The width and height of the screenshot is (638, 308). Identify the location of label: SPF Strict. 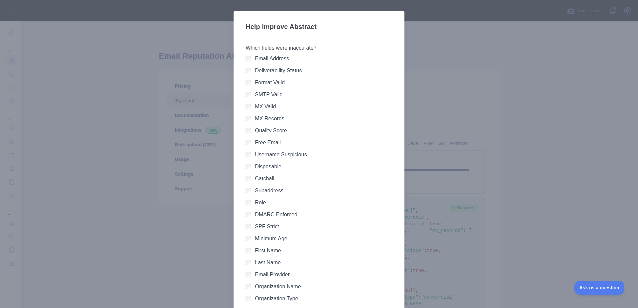
(267, 227).